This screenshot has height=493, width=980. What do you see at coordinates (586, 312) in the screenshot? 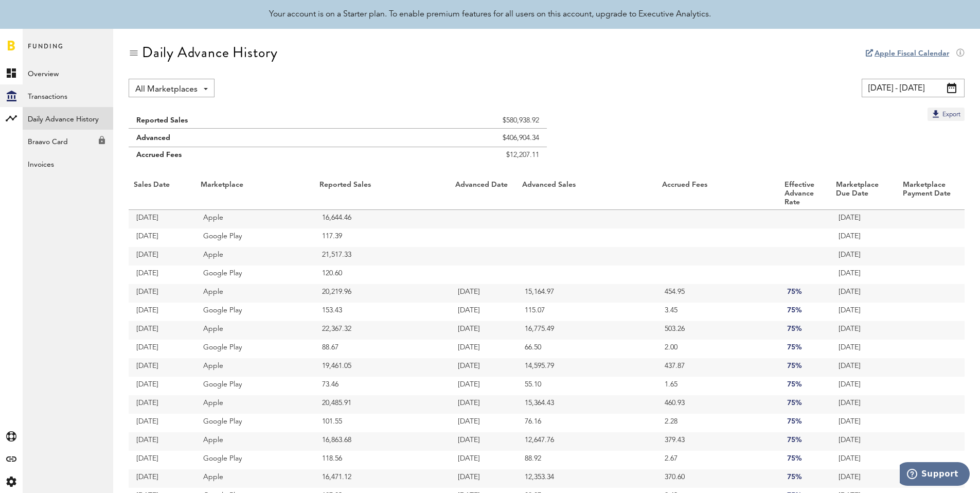
I see `td: 115.07` at bounding box center [586, 312].